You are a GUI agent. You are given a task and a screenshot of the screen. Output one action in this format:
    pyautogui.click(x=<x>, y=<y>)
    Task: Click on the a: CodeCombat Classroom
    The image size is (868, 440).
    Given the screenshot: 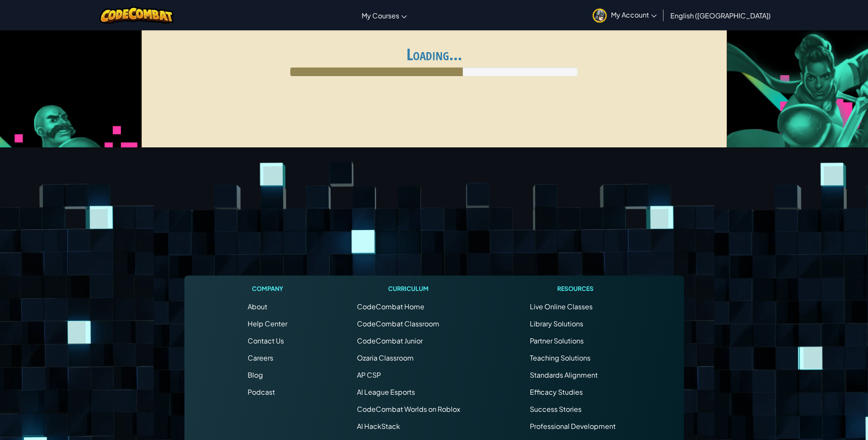 What is the action you would take?
    pyautogui.click(x=398, y=324)
    